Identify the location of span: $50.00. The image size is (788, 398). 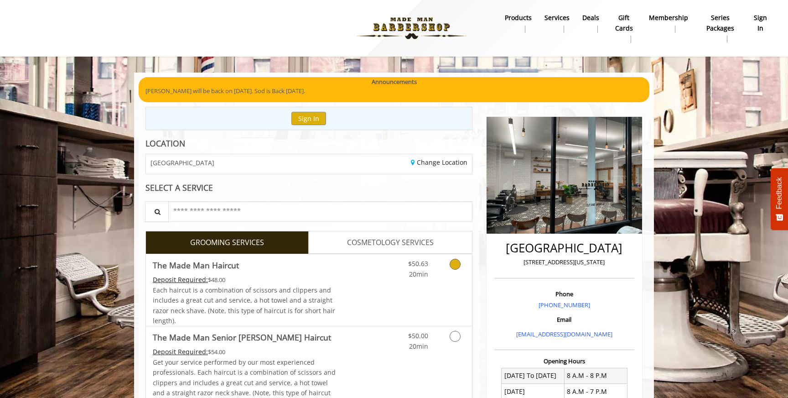
(418, 335).